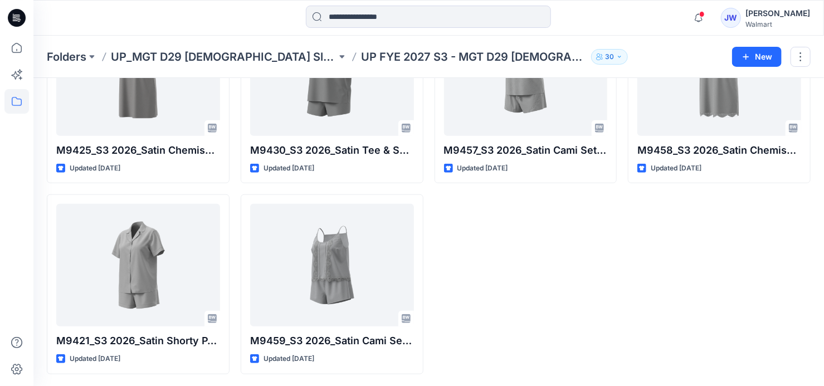 The image size is (824, 386). I want to click on a: M9459_S3 2026_Satin Cami Set Opt 2_Midpoint, so click(332, 265).